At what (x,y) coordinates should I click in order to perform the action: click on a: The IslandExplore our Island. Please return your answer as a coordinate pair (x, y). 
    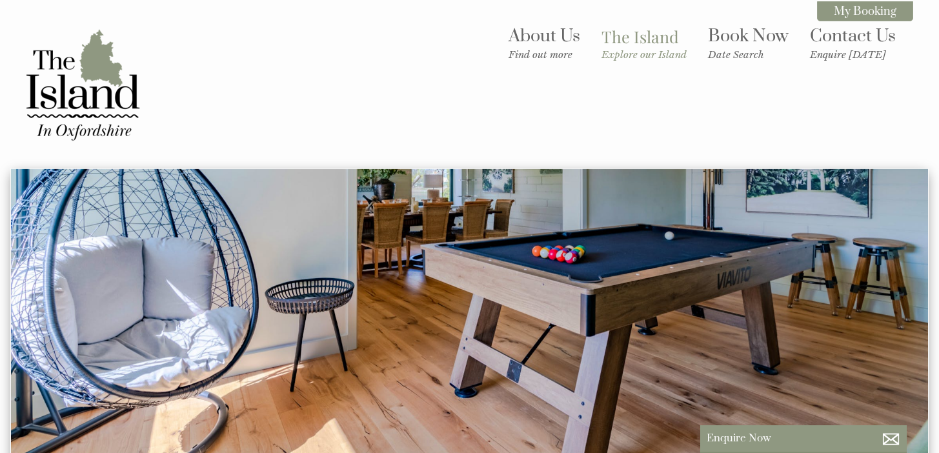
    Looking at the image, I should click on (644, 43).